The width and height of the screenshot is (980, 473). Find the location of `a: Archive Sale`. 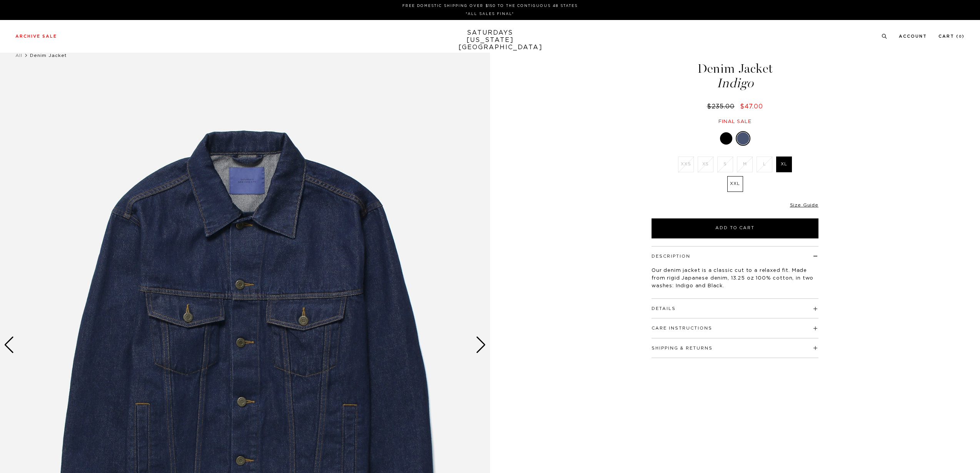

a: Archive Sale is located at coordinates (36, 36).